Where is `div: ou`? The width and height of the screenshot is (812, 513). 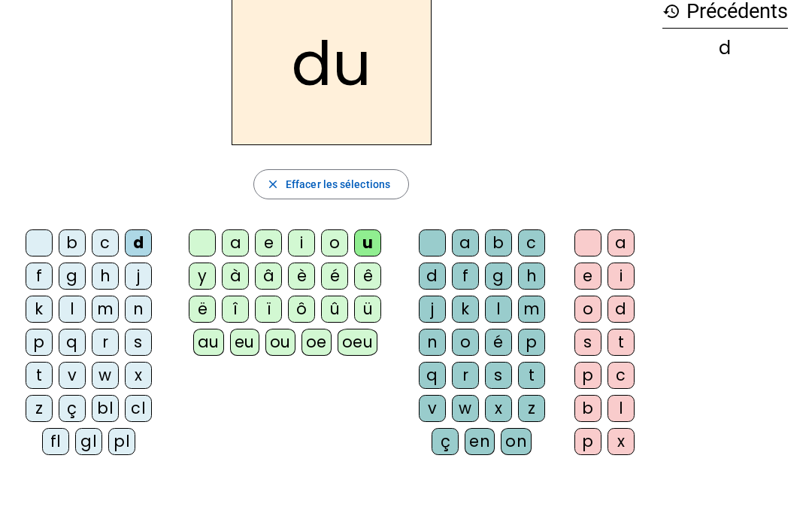
div: ou is located at coordinates (280, 342).